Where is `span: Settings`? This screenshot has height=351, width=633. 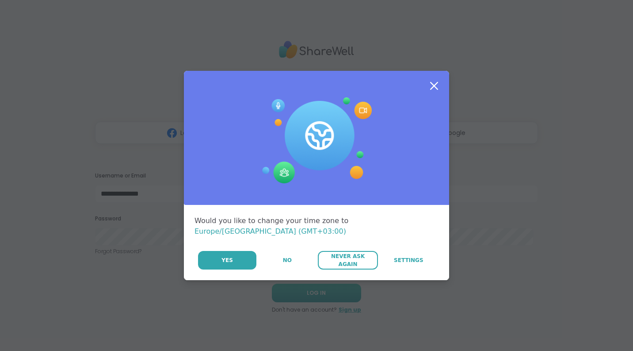
span: Settings is located at coordinates (409, 260).